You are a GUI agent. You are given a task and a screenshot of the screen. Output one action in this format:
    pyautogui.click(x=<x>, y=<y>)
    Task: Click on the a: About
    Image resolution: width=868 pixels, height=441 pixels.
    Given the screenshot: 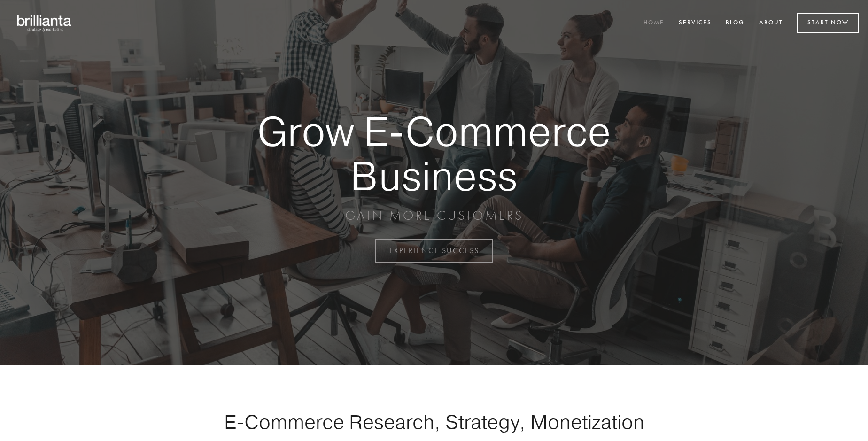 What is the action you would take?
    pyautogui.click(x=771, y=23)
    